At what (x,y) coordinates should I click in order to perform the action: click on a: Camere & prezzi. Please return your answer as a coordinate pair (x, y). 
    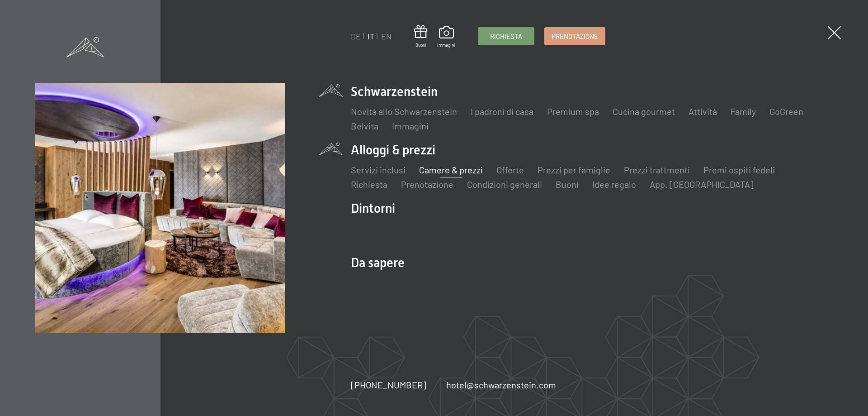
    Looking at the image, I should click on (451, 170).